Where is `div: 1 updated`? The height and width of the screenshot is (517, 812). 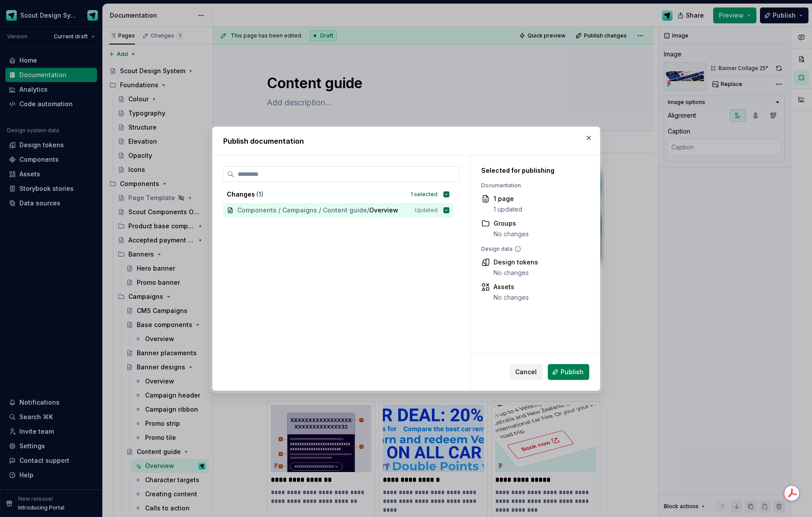 div: 1 updated is located at coordinates (508, 209).